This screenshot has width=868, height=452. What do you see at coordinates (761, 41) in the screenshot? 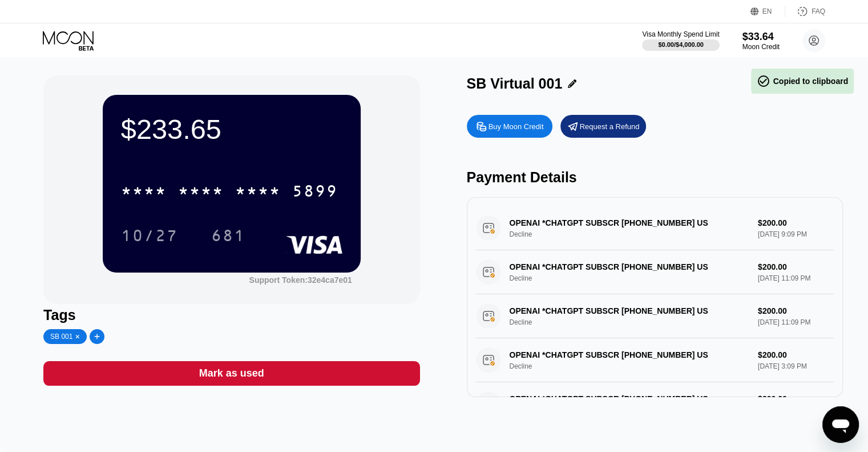
I see `div: $33.64Moon Credit` at bounding box center [761, 41].